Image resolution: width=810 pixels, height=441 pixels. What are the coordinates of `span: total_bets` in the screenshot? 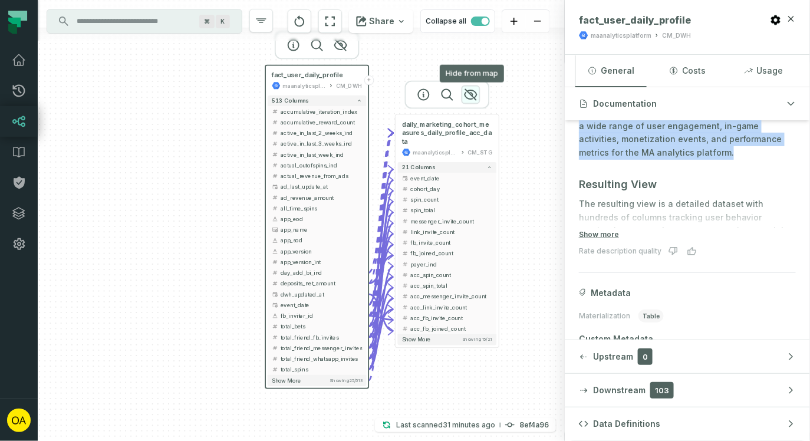 It's located at (321, 327).